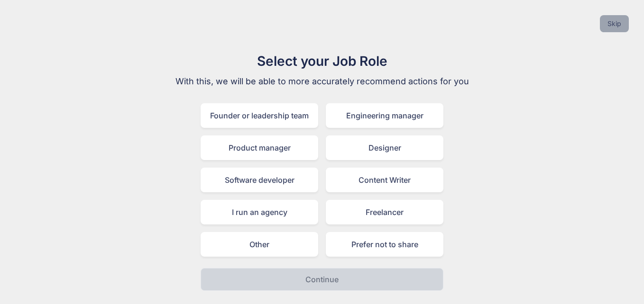 This screenshot has height=304, width=644. I want to click on div: Prefer not to share, so click(385, 244).